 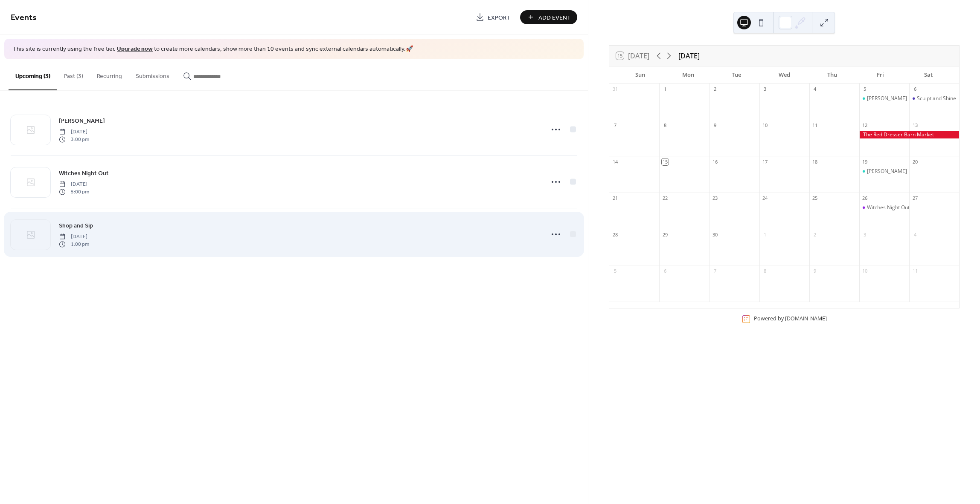 I want to click on div: Powered by, so click(x=790, y=318).